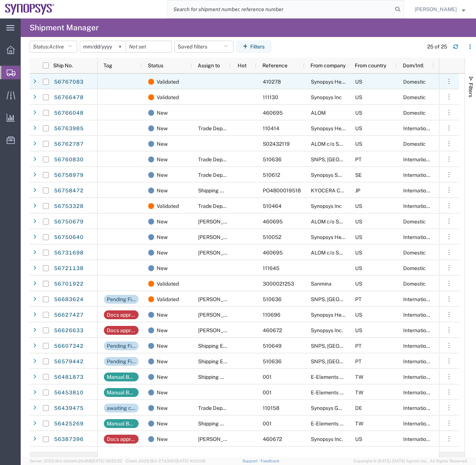 The image size is (476, 465). Describe the element at coordinates (272, 439) in the screenshot. I see `span: 460672` at that location.